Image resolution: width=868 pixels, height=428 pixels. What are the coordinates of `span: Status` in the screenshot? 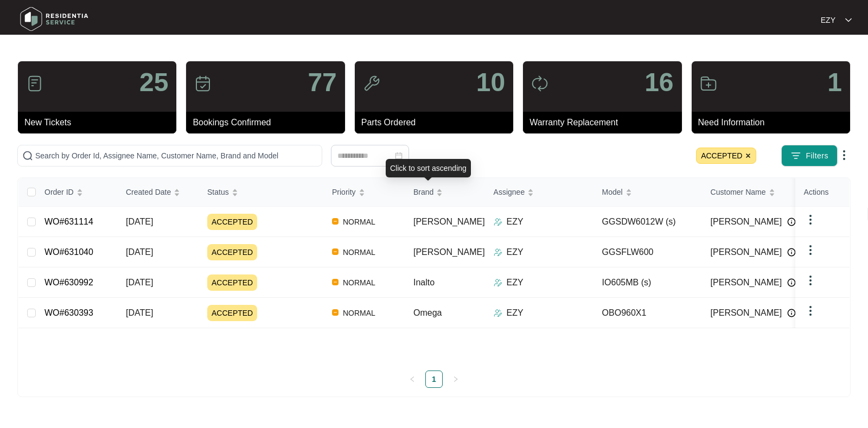 It's located at (218, 192).